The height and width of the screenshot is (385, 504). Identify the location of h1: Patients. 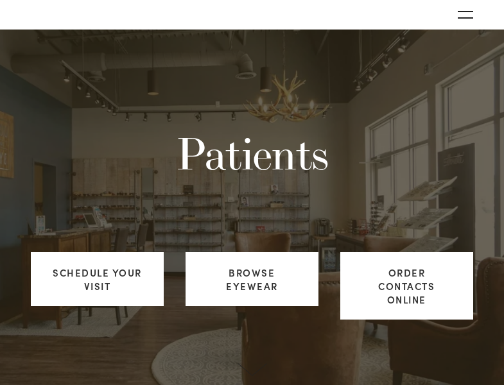
(252, 153).